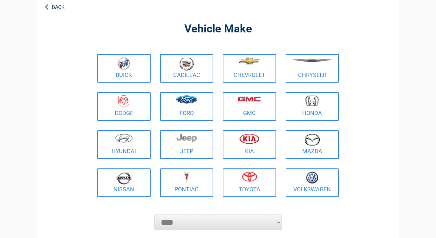  Describe the element at coordinates (187, 99) in the screenshot. I see `img: ford` at that location.